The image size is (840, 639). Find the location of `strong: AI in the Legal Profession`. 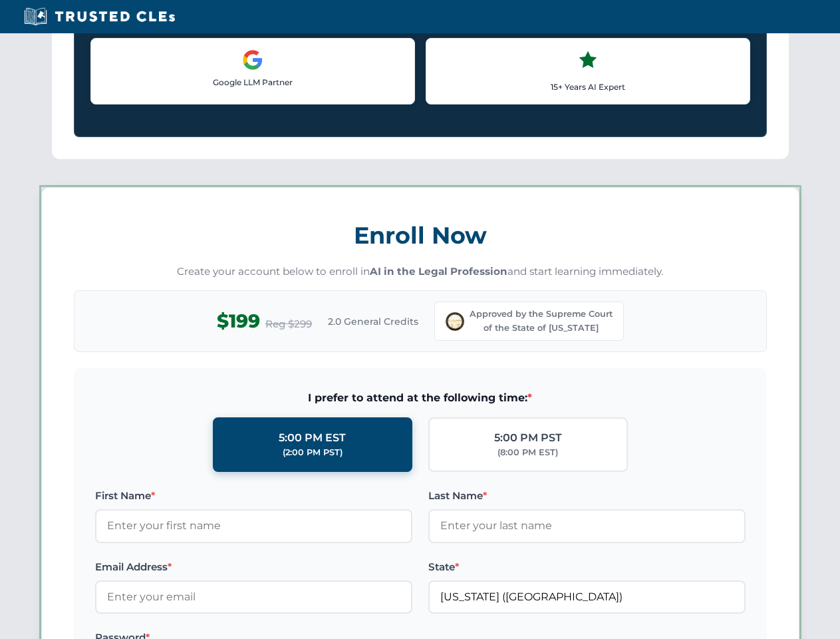

strong: AI in the Legal Profession is located at coordinates (439, 271).